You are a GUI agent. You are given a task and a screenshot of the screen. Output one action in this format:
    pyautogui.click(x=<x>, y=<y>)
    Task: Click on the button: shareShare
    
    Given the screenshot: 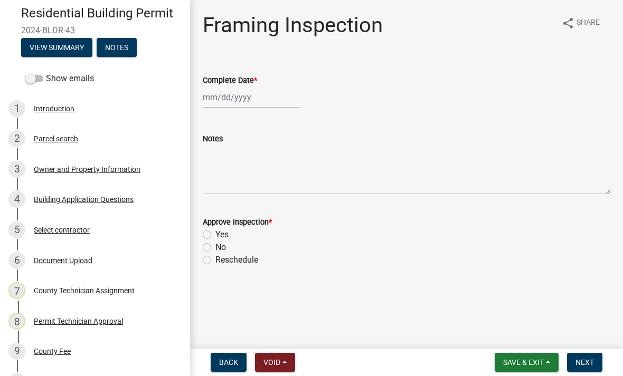 What is the action you would take?
    pyautogui.click(x=581, y=23)
    